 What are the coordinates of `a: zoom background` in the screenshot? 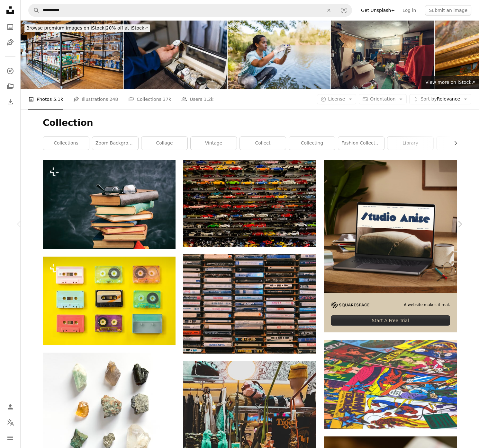 It's located at (115, 143).